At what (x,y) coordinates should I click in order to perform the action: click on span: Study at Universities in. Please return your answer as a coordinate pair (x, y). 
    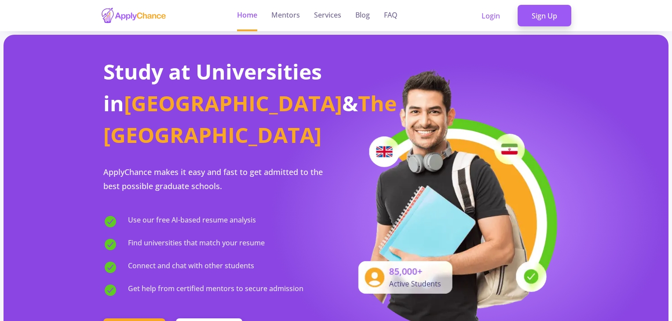
    Looking at the image, I should click on (212, 87).